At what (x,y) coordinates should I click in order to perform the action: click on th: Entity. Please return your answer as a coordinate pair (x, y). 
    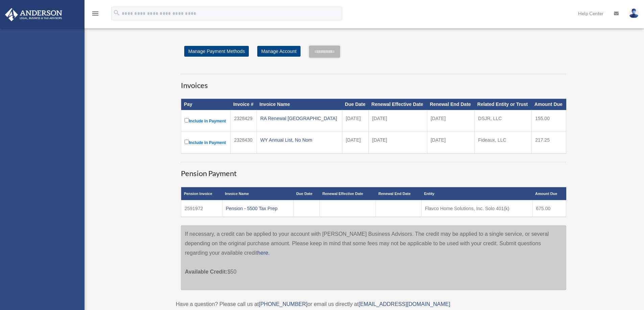
    Looking at the image, I should click on (477, 194).